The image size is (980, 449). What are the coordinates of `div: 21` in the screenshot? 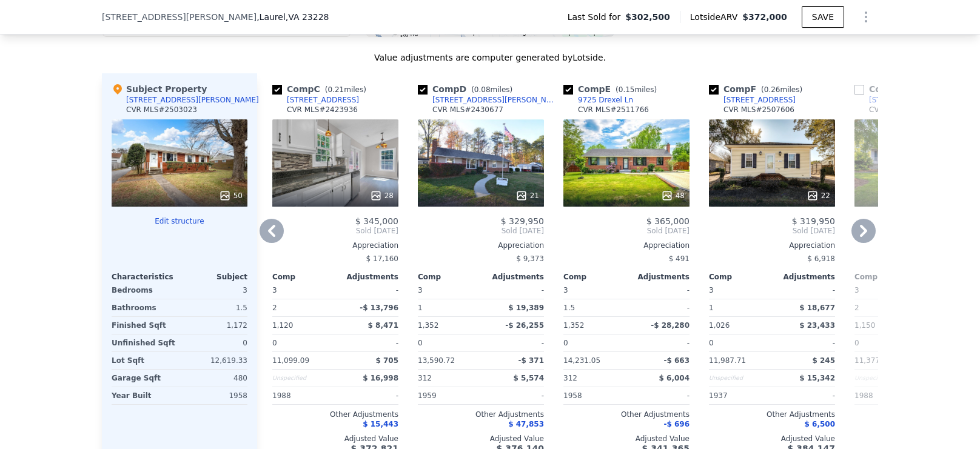 It's located at (527, 196).